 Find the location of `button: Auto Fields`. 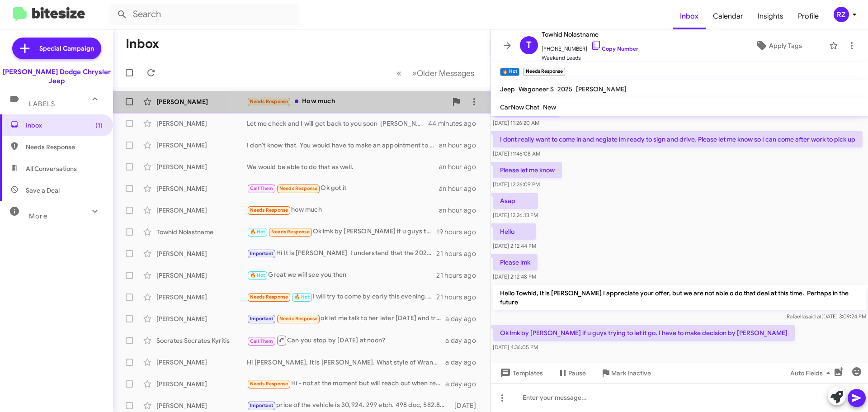

button: Auto Fields is located at coordinates (812, 373).